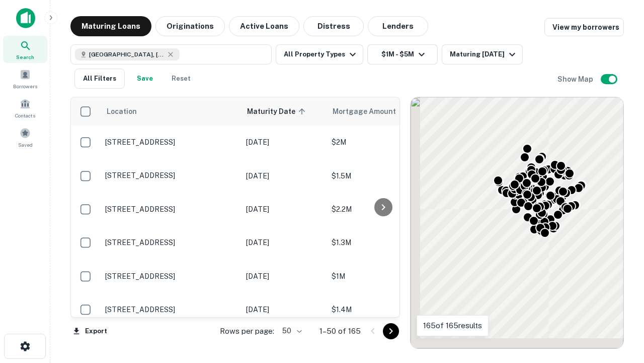  Describe the element at coordinates (278, 111) in the screenshot. I see `span: Maturity Date` at that location.